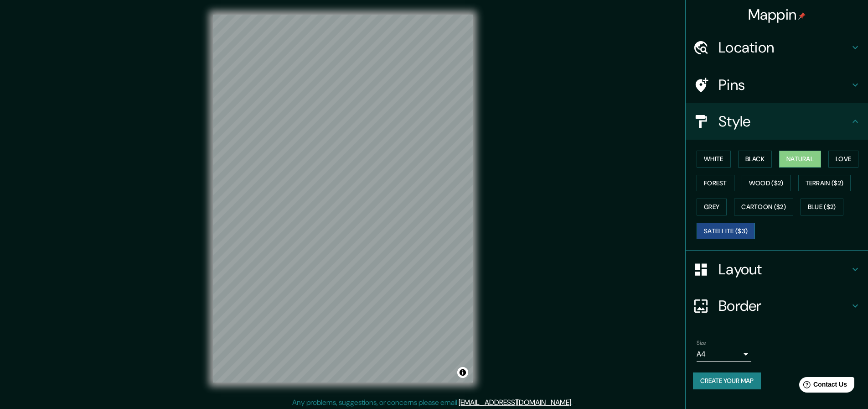  I want to click on label: Size, so click(701, 343).